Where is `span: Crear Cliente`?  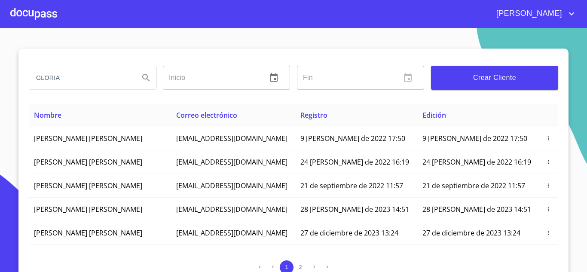
span: Crear Cliente is located at coordinates (494, 78).